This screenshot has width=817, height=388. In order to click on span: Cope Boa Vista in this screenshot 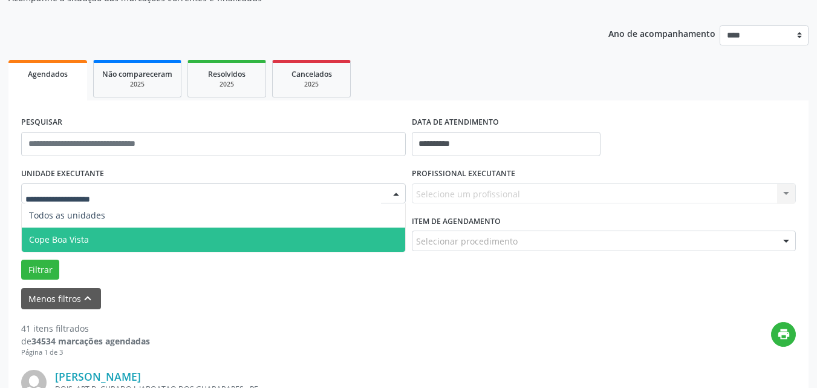, I will do `click(59, 239)`.